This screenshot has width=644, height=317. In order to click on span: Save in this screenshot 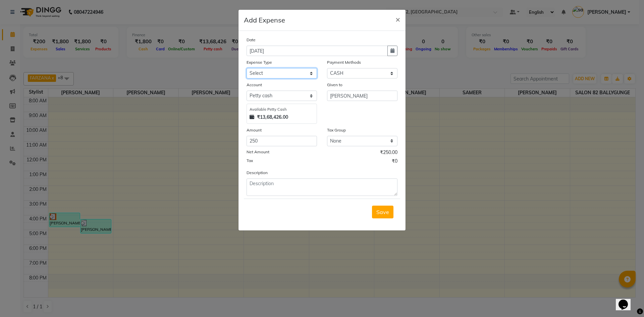, I will do `click(383, 212)`.